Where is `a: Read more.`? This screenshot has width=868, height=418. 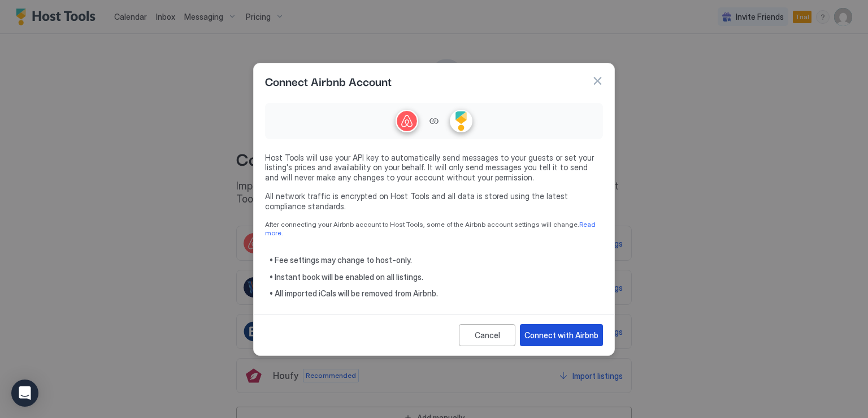 a: Read more. is located at coordinates (431, 228).